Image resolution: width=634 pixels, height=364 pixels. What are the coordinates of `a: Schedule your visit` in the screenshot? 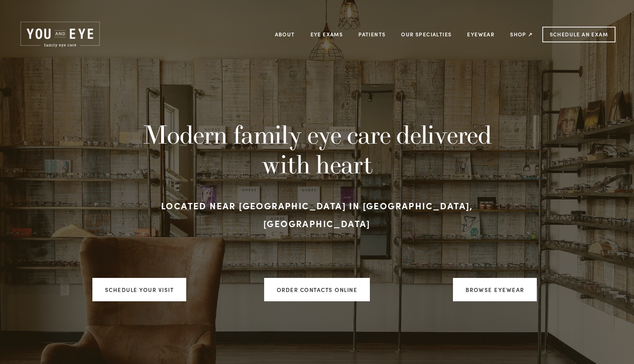 It's located at (140, 289).